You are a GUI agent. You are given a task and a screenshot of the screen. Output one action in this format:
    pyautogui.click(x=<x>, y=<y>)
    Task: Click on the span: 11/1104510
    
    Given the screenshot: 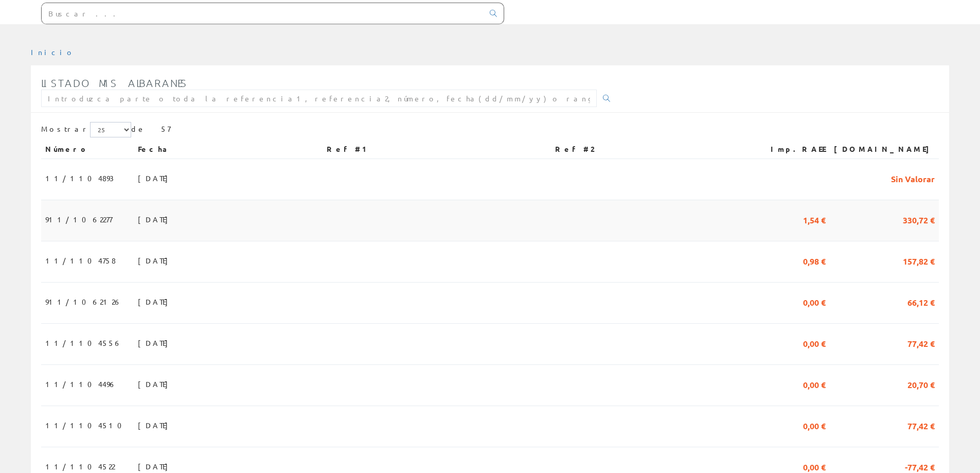 What is the action you would take?
    pyautogui.click(x=86, y=425)
    